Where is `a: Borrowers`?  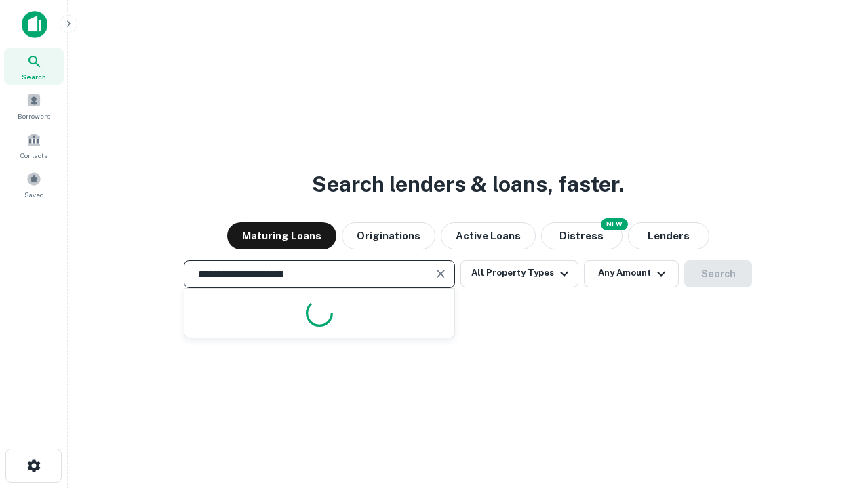
a: Borrowers is located at coordinates (34, 106).